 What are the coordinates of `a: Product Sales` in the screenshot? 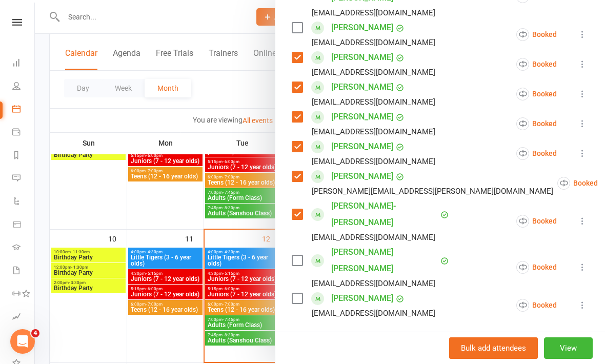 It's located at (23, 225).